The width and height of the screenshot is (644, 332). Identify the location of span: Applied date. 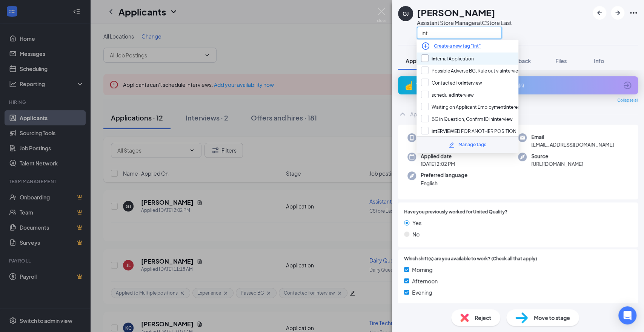
(438, 156).